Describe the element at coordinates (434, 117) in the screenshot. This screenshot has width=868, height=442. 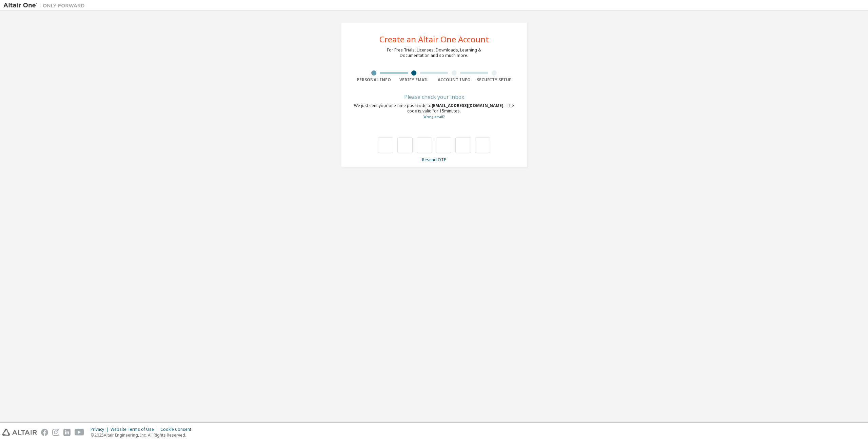
I see `a: Go back to the registration form` at that location.